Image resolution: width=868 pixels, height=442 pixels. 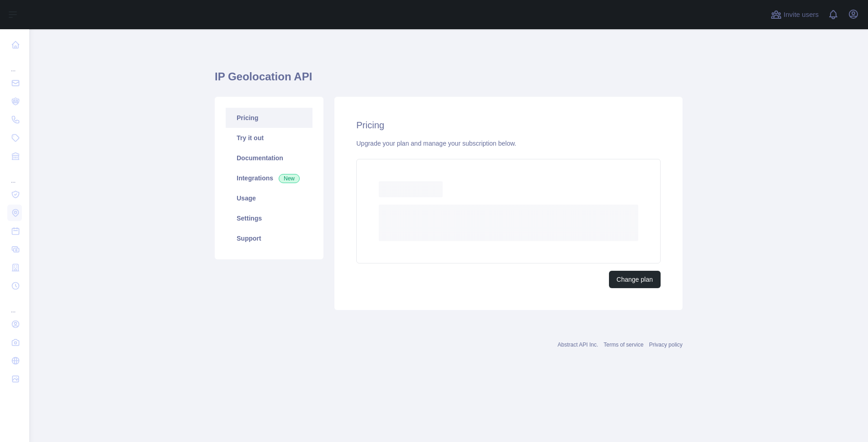 I want to click on a: Settings, so click(x=269, y=219).